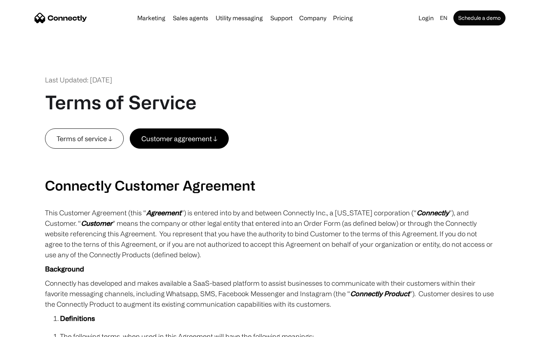 This screenshot has height=337, width=540. I want to click on a: Support, so click(281, 18).